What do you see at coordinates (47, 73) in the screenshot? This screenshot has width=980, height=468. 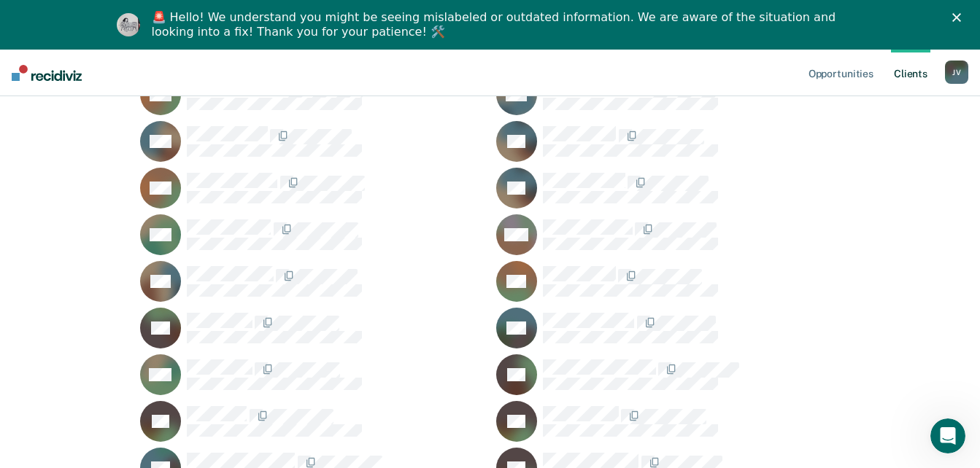 I see `img: Recidiviz` at bounding box center [47, 73].